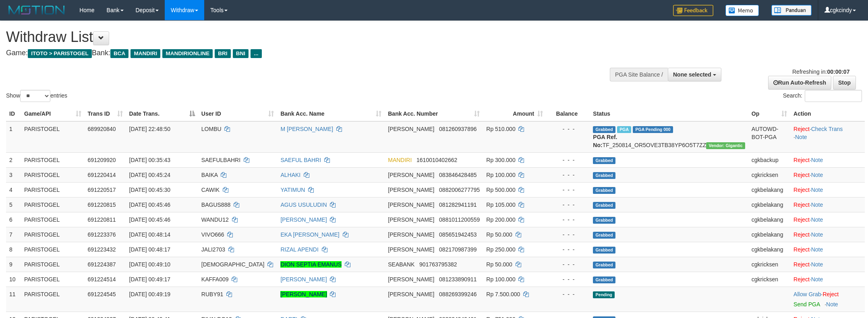  I want to click on span: CAWIK, so click(210, 190).